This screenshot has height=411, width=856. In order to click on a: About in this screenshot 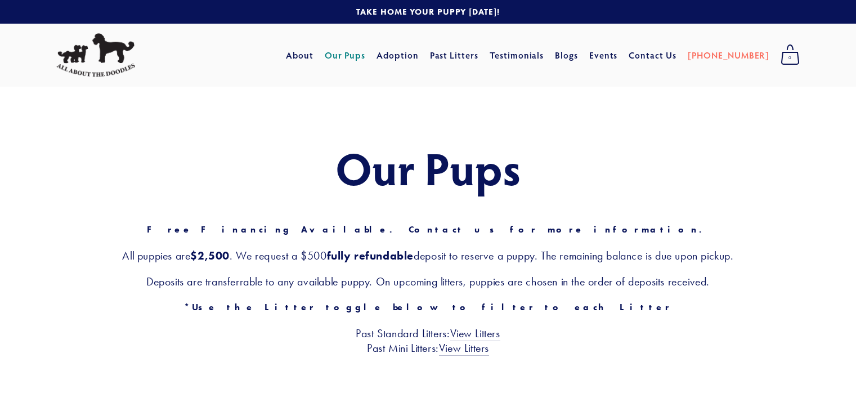, I will do `click(300, 55)`.